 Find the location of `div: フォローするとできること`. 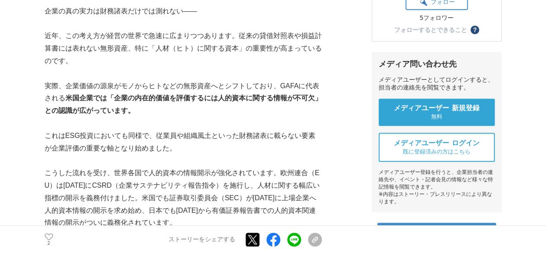

div: フォローするとできること is located at coordinates (431, 30).